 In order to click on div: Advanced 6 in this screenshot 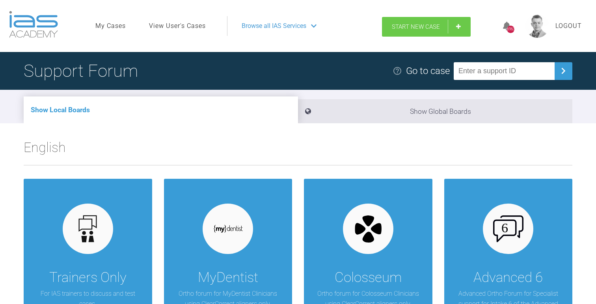, I will do `click(508, 278)`.